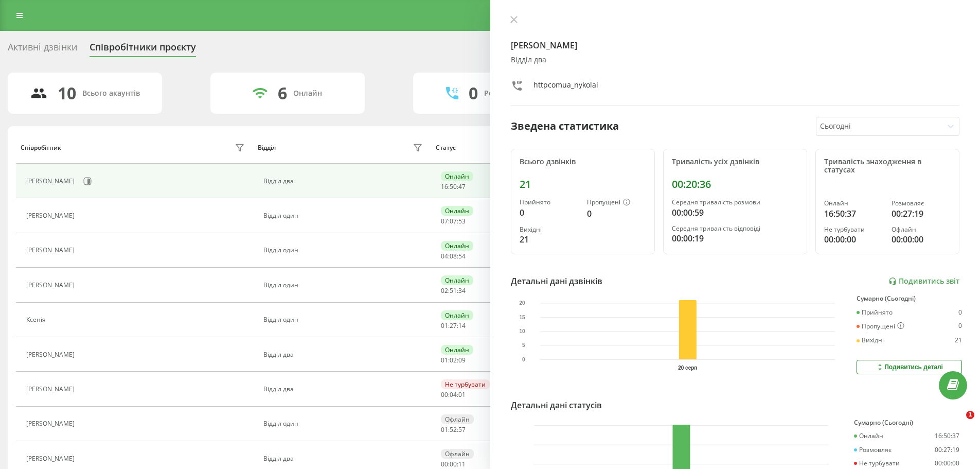 This screenshot has width=980, height=469. What do you see at coordinates (566, 87) in the screenshot?
I see `div: httpcomua_nykolai` at bounding box center [566, 87].